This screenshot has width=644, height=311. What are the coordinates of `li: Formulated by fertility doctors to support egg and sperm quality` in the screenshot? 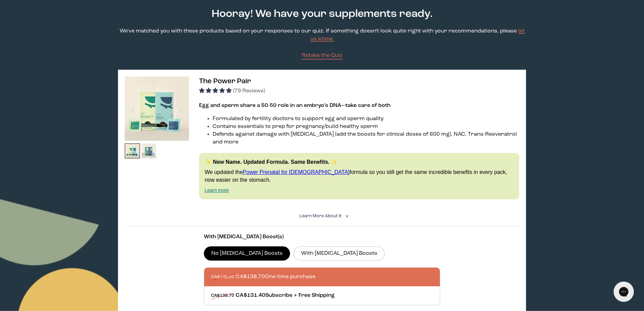 It's located at (366, 119).